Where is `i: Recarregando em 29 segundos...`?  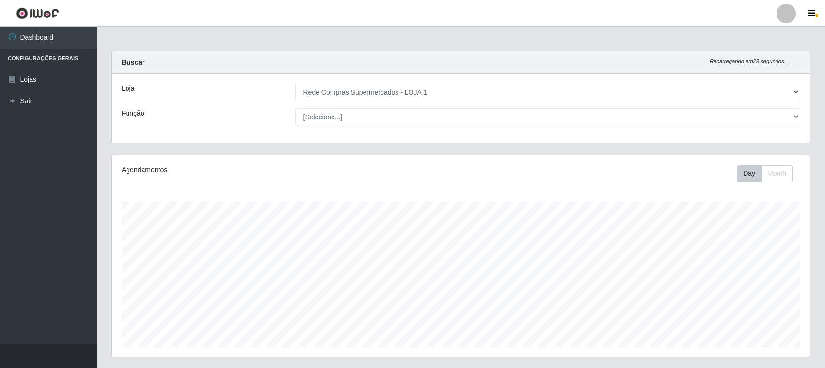 i: Recarregando em 29 segundos... is located at coordinates (749, 61).